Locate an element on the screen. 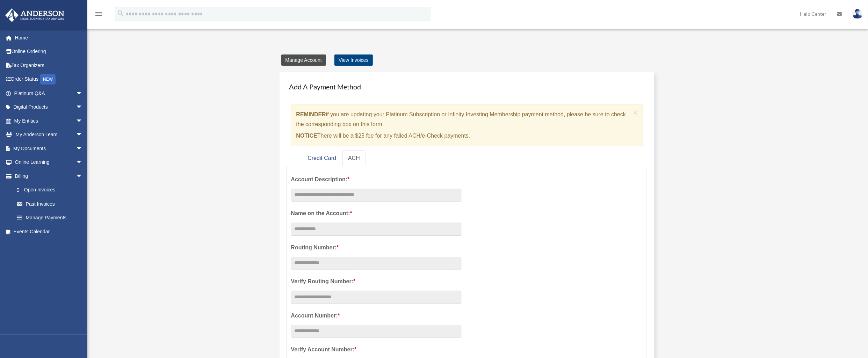 The height and width of the screenshot is (358, 868). h4: Add A Payment Method is located at coordinates (467, 87).